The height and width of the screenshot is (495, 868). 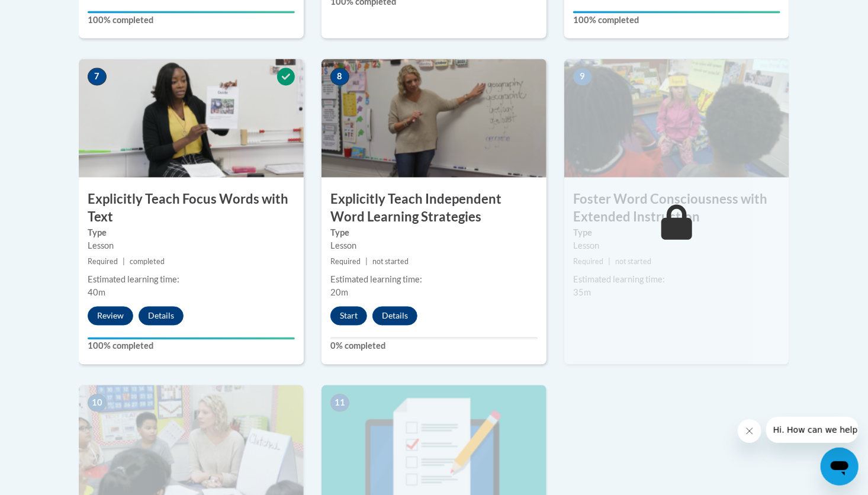 What do you see at coordinates (339, 293) in the screenshot?
I see `span: 20m` at bounding box center [339, 293].